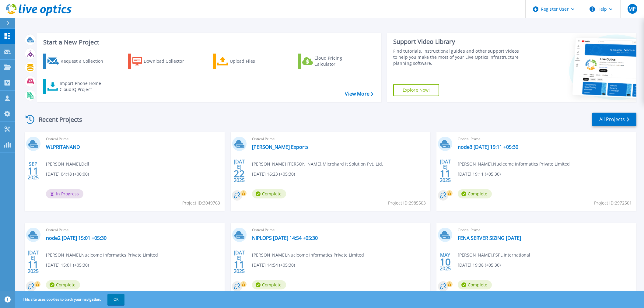  I want to click on span: MP, so click(632, 9).